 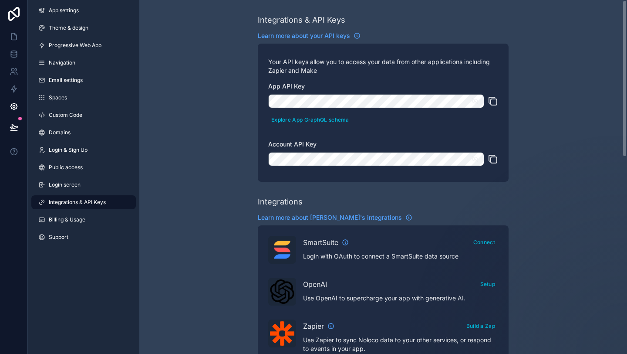 What do you see at coordinates (309, 36) in the screenshot?
I see `a: Learn more about your API keys` at bounding box center [309, 36].